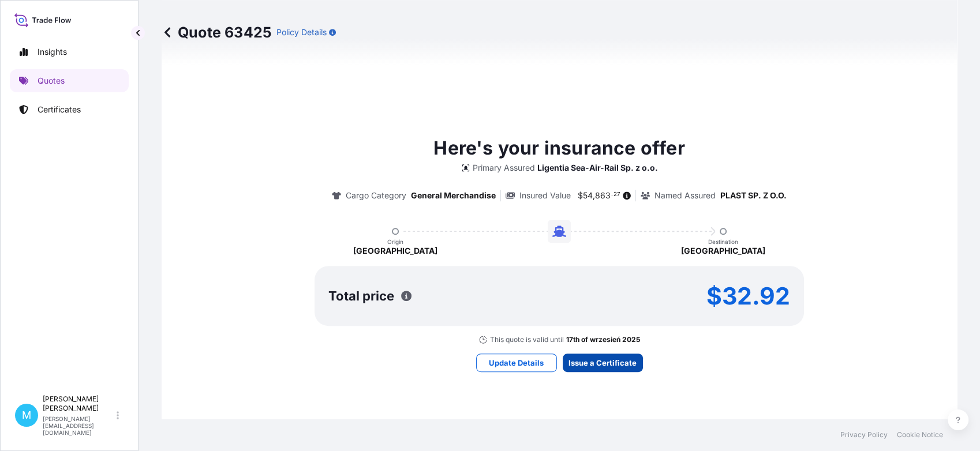  Describe the element at coordinates (920, 435) in the screenshot. I see `a: Cookie Notice` at that location.